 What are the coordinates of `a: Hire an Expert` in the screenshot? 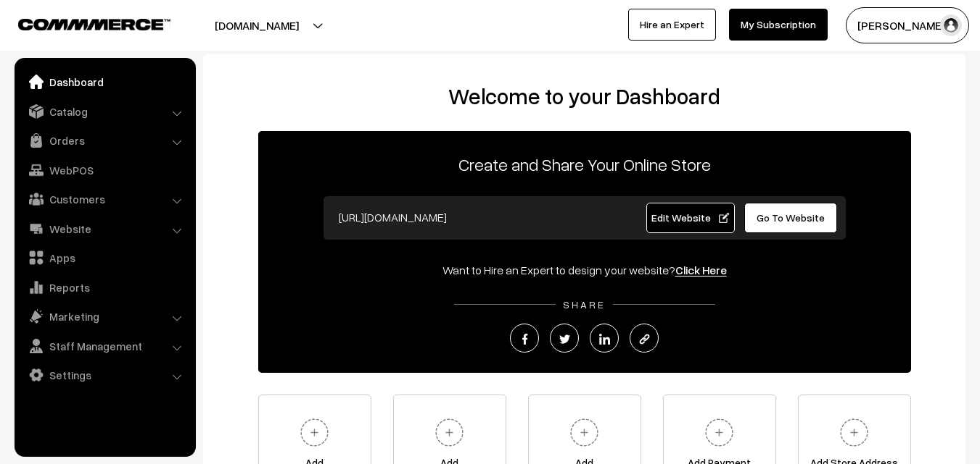 It's located at (672, 25).